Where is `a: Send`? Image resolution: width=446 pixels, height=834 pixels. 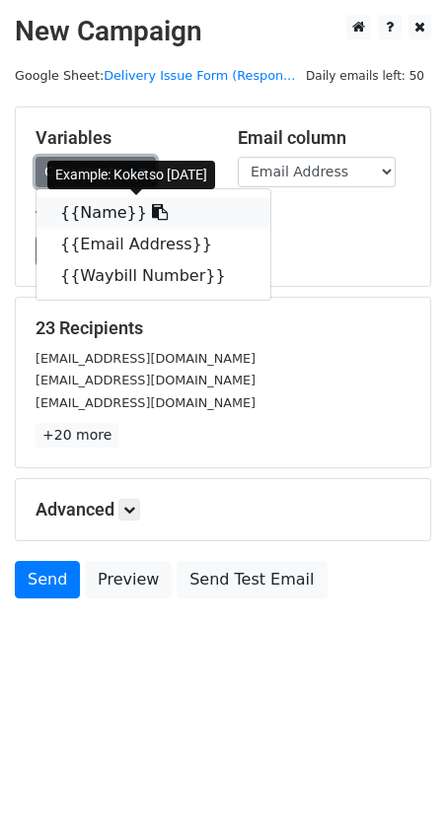 a: Send is located at coordinates (47, 580).